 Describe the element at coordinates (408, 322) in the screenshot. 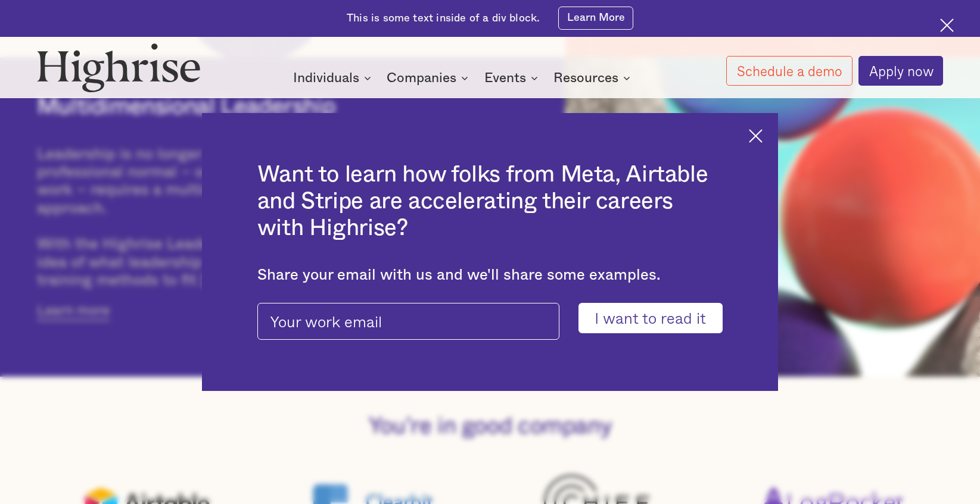

I see `input: Your work email` at that location.